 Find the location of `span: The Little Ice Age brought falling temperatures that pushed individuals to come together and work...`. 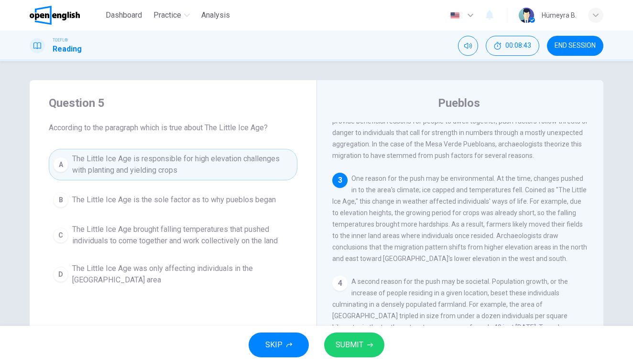

span: The Little Ice Age brought falling temperatures that pushed individuals to come together and work... is located at coordinates (182, 235).